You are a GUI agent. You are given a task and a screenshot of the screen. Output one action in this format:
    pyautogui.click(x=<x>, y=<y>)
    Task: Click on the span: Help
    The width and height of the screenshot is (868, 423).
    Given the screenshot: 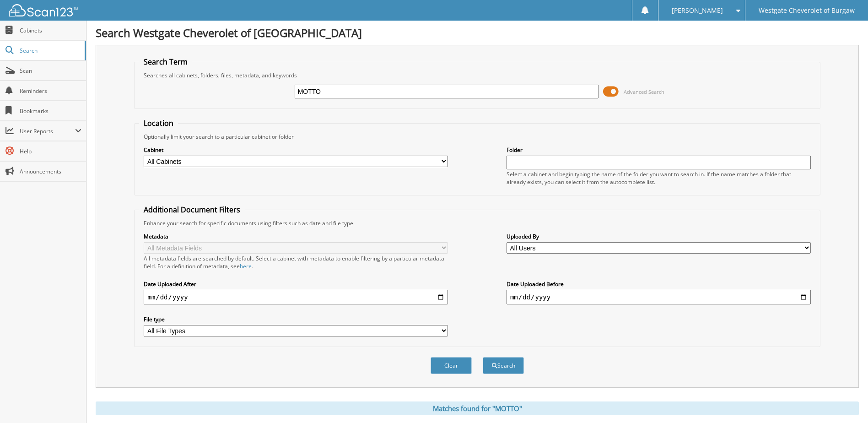 What is the action you would take?
    pyautogui.click(x=51, y=151)
    